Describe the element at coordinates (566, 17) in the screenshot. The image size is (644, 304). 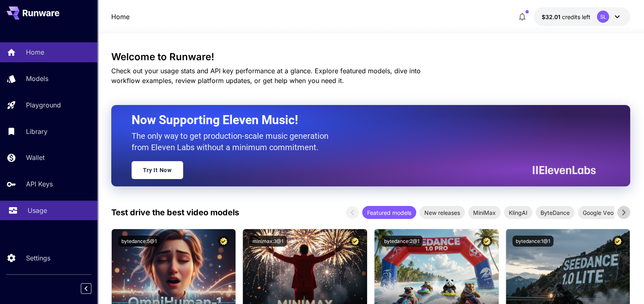
I see `div: $32.008` at that location.